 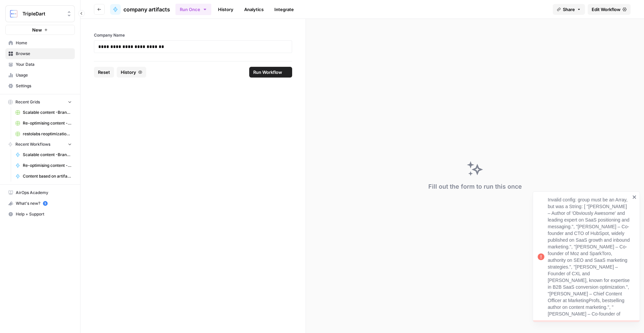 I want to click on a: History, so click(x=225, y=9).